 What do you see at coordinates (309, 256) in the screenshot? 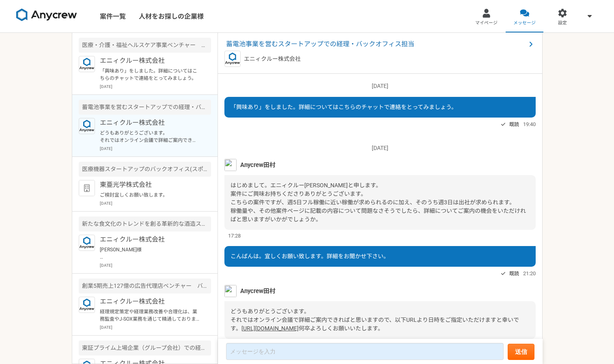
I see `span: こんばんは。宜しくお願い致します。詳細をお聞かせ下さい。` at bounding box center [309, 256].